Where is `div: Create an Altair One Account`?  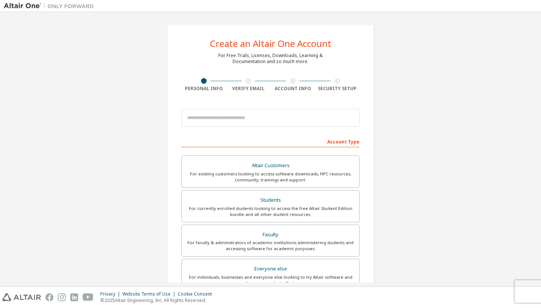 div: Create an Altair One Account is located at coordinates (271, 44).